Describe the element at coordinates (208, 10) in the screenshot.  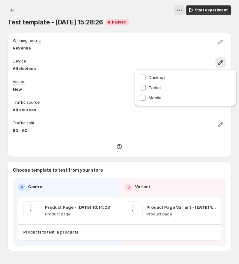
I see `button: Start experiment` at that location.